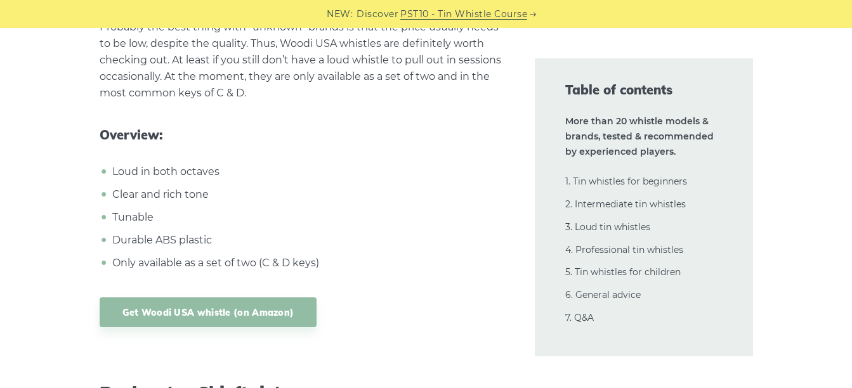  Describe the element at coordinates (378, 14) in the screenshot. I see `span: Discover` at that location.